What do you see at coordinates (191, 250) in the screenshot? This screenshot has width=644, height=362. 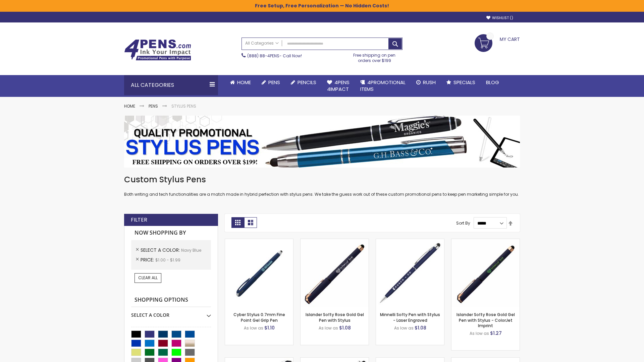 I see `span: Navy Blue` at bounding box center [191, 250].